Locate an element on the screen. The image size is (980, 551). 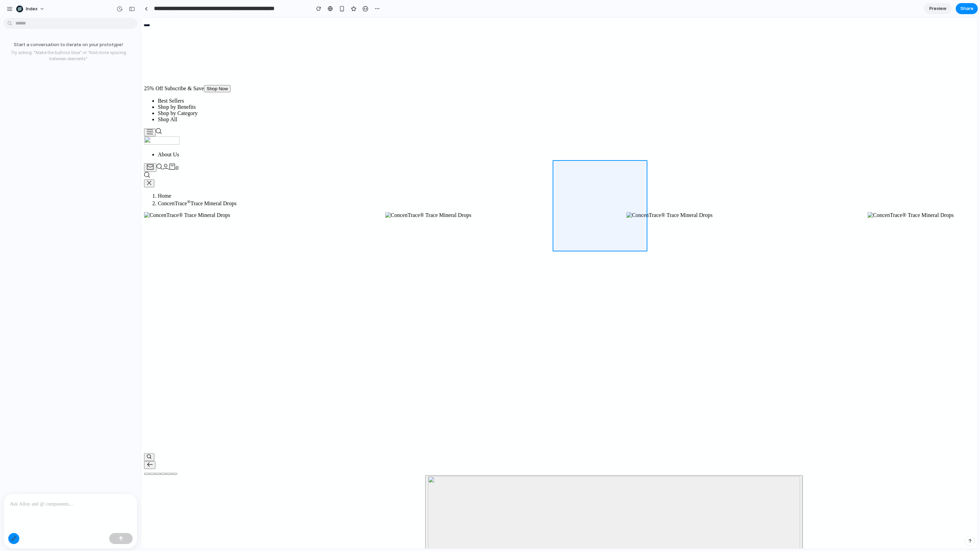
button: Shop Now is located at coordinates (76, 71).